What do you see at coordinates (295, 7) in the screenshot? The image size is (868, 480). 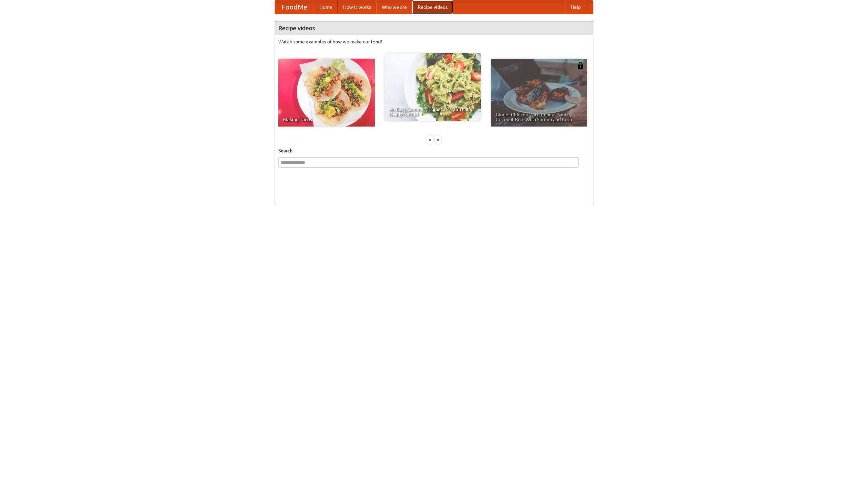 I see `a: FoodMe` at bounding box center [295, 7].